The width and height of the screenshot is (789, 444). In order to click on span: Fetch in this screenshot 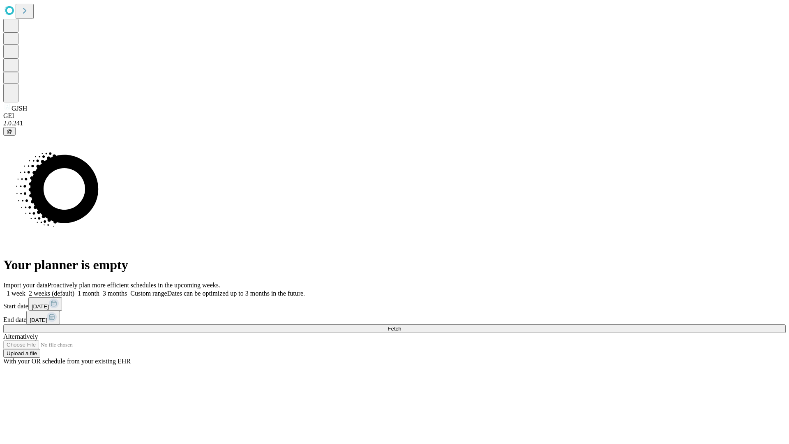, I will do `click(394, 328)`.